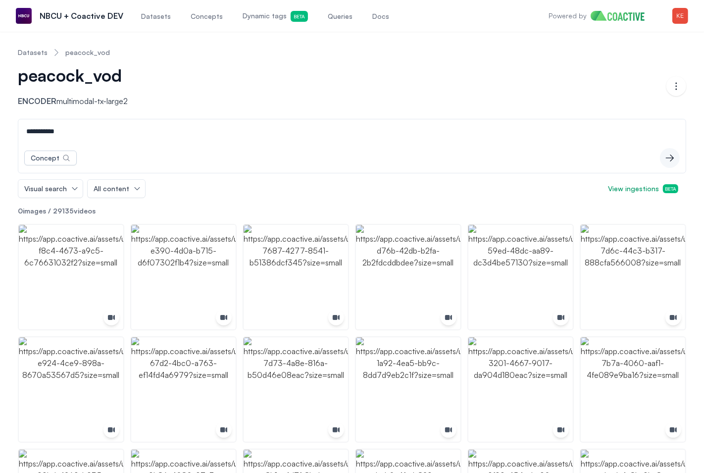  What do you see at coordinates (206, 16) in the screenshot?
I see `span: Concepts` at bounding box center [206, 16].